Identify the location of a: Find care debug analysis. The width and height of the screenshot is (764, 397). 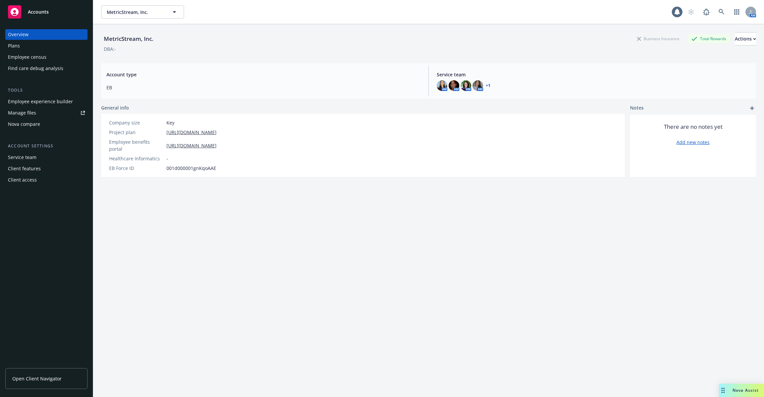
(46, 68).